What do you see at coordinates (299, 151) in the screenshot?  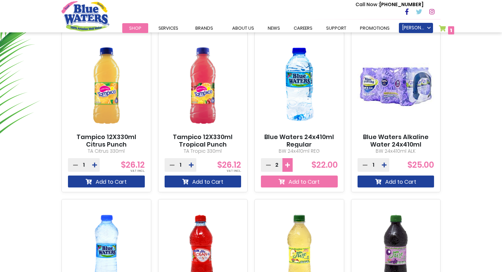 I see `p: BW 24x410ml REG` at bounding box center [299, 151].